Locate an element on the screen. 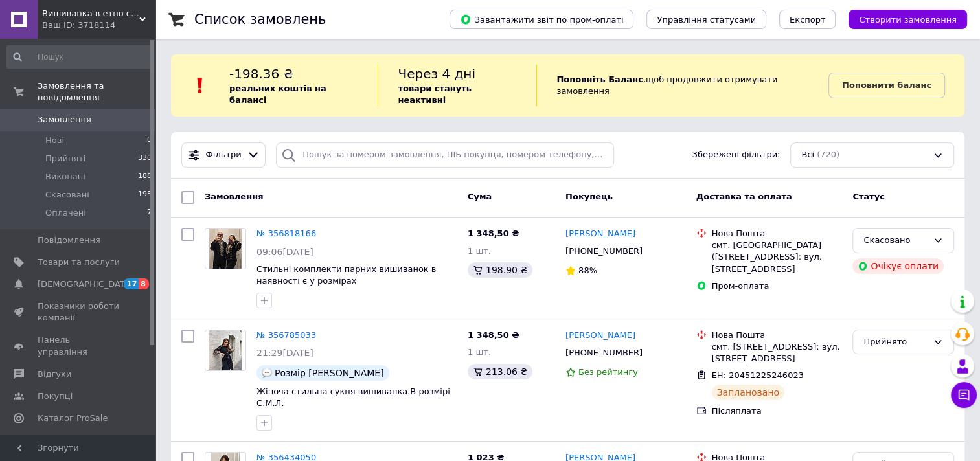  span: 7 is located at coordinates (149, 213).